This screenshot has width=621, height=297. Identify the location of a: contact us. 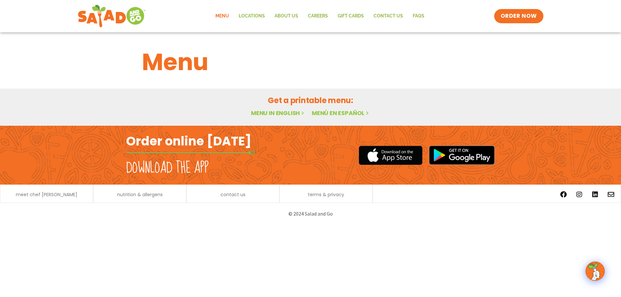
(233, 195).